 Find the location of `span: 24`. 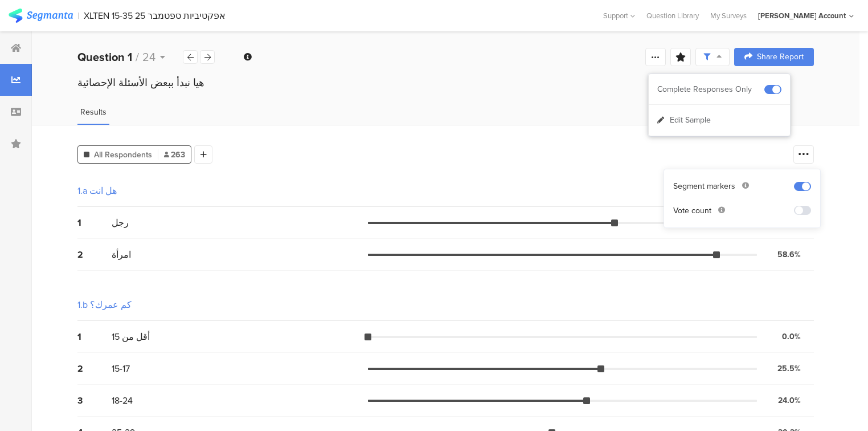

span: 24 is located at coordinates (149, 57).